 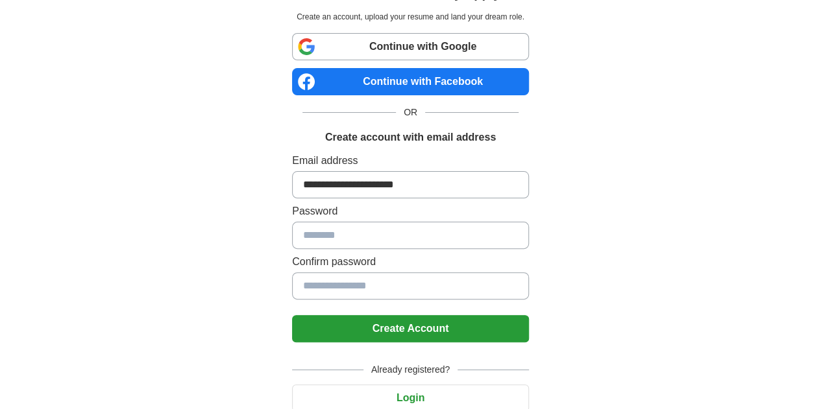 What do you see at coordinates (410, 370) in the screenshot?
I see `span: Already registered?` at bounding box center [410, 370].